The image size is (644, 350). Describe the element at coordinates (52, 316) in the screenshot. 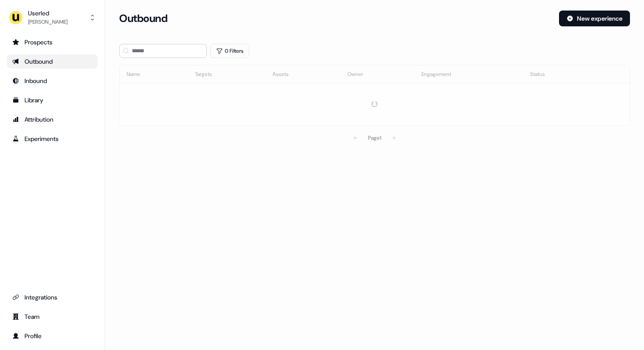

I see `a: Go to team` at that location.